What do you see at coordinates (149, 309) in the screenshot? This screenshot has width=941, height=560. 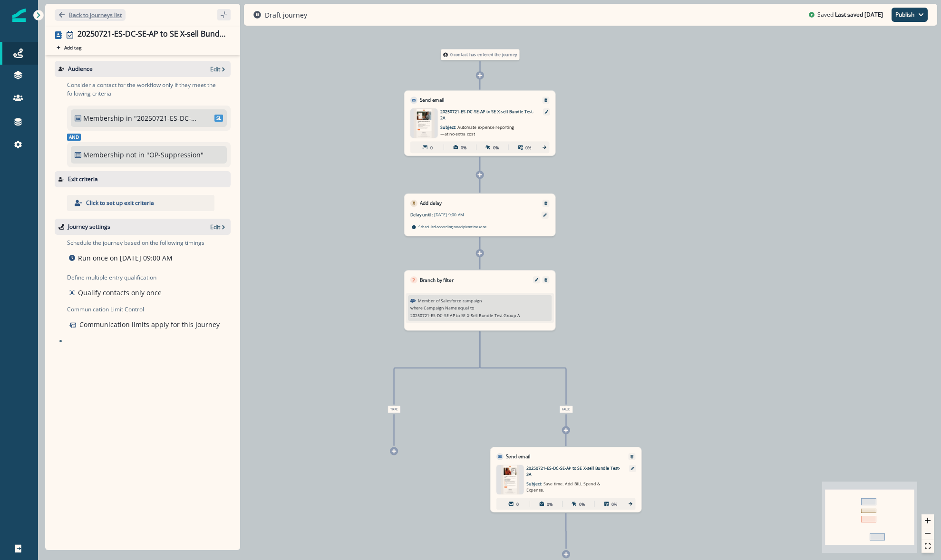 I see `p: Communication Limit Control` at bounding box center [149, 309].